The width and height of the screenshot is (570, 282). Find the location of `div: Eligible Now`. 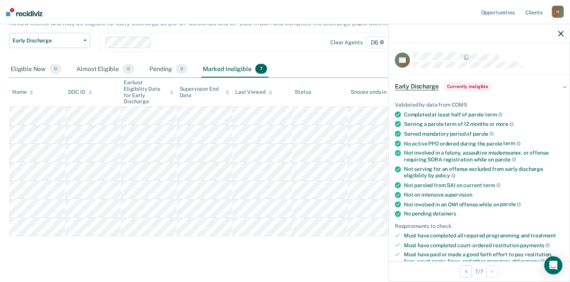

div: Eligible Now is located at coordinates (36, 69).